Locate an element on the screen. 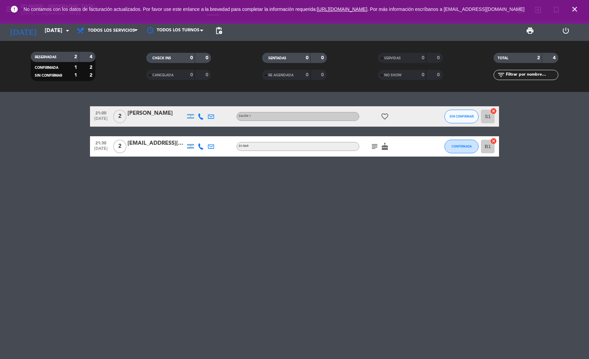  span: RESERVADAS is located at coordinates (46, 57).